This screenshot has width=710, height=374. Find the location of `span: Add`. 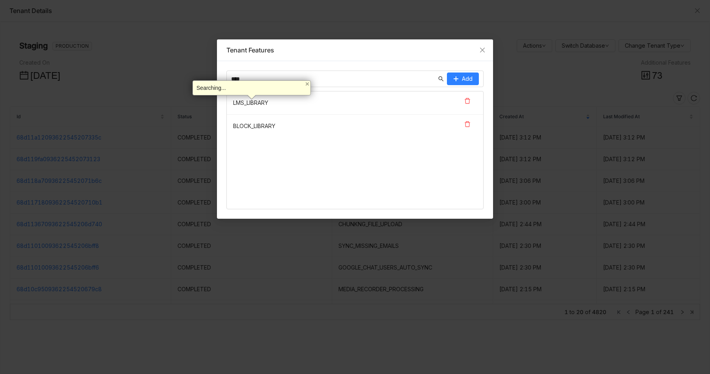

span: Add is located at coordinates (467, 79).